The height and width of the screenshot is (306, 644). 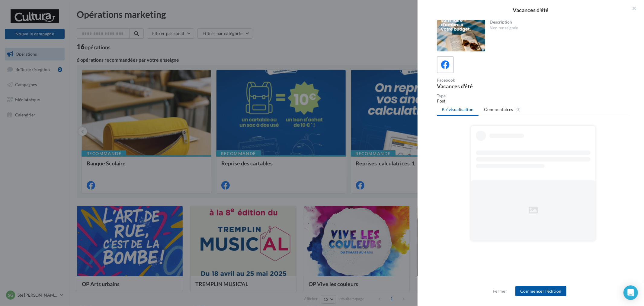 What do you see at coordinates (533, 96) in the screenshot?
I see `div: Type` at bounding box center [533, 96].